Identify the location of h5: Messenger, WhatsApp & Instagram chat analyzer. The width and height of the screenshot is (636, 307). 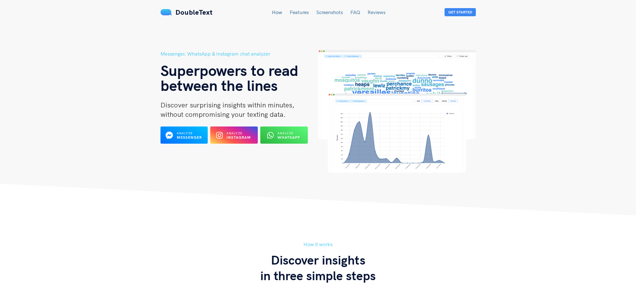
(239, 54).